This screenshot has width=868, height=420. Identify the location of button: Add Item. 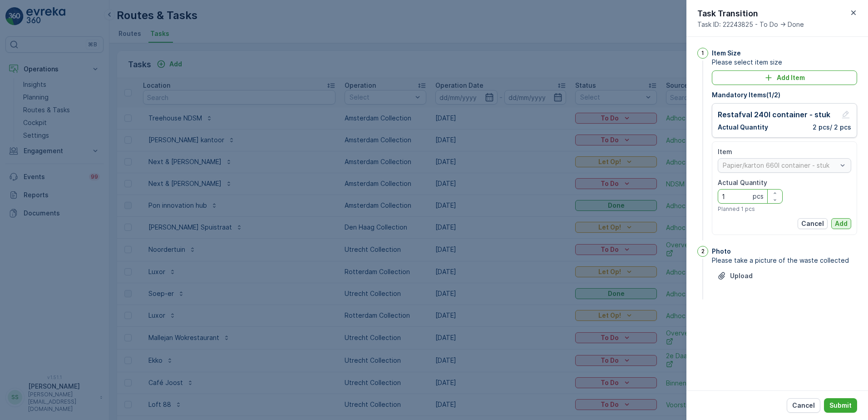
(784, 78).